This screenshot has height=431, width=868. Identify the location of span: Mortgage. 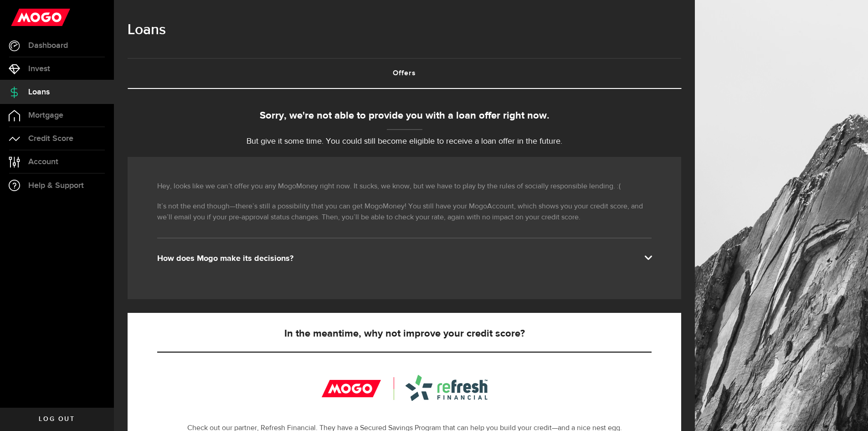
(45, 115).